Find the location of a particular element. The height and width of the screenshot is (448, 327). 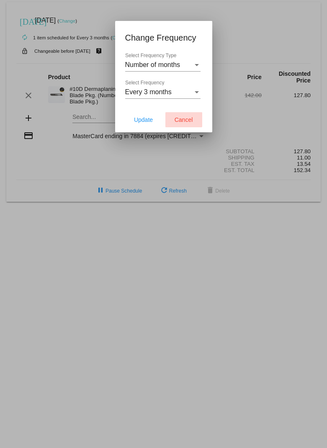

span: Number of months is located at coordinates (153, 64).